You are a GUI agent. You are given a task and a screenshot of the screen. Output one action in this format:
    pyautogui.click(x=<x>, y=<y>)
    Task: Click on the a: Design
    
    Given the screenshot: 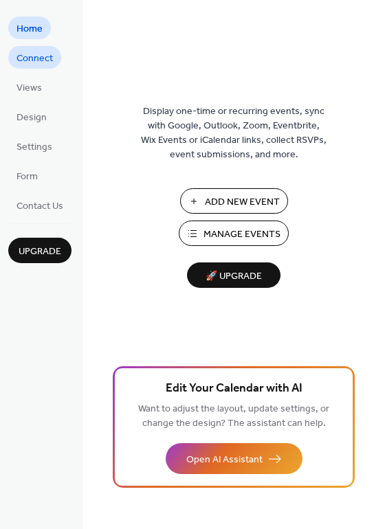 What is the action you would take?
    pyautogui.click(x=32, y=116)
    